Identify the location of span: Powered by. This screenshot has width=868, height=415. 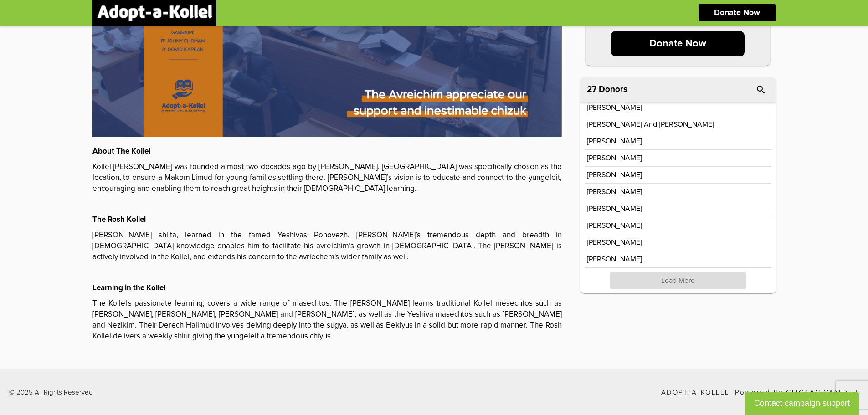
(759, 392).